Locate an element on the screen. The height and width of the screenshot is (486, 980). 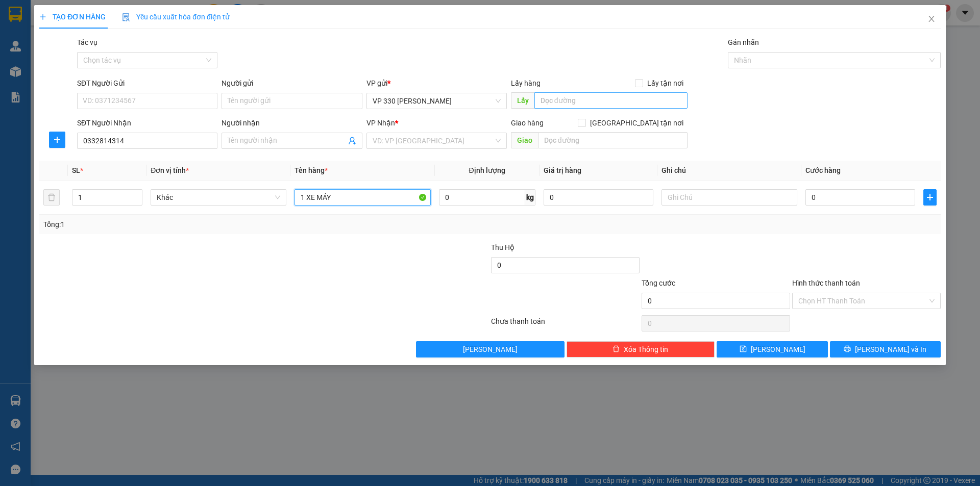
button: deleteXóa Thông tin is located at coordinates (640, 349).